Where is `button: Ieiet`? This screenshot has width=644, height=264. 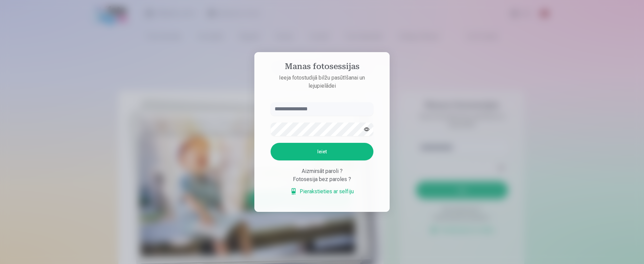 button: Ieiet is located at coordinates (322, 152).